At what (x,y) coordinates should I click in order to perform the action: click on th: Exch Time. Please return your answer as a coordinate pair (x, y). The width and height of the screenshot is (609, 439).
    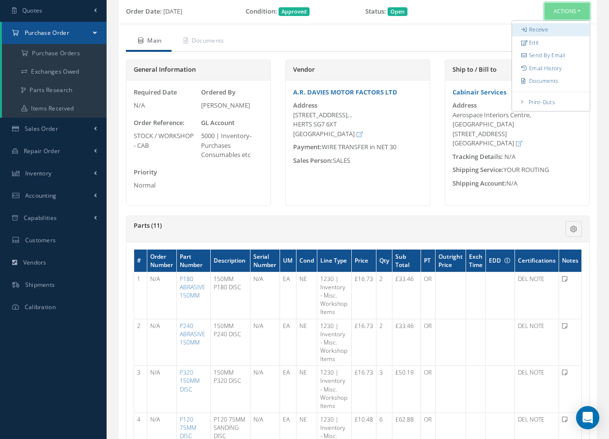
    Looking at the image, I should click on (476, 261).